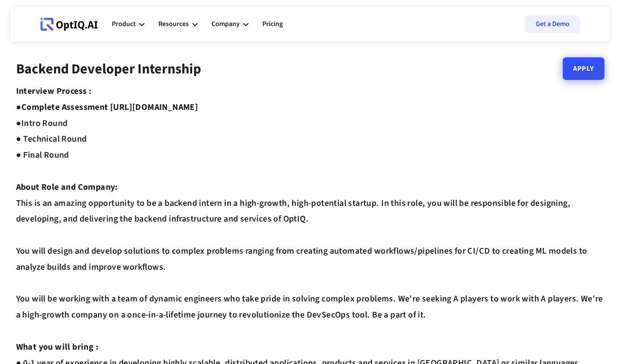 The image size is (620, 364). Describe the element at coordinates (69, 24) in the screenshot. I see `a: Webflow Homepage` at that location.